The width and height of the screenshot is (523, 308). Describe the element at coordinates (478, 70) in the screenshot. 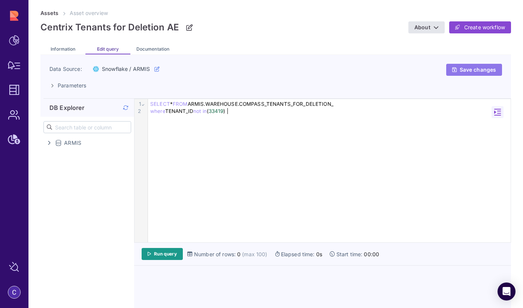

I see `span: Save changes` at that location.